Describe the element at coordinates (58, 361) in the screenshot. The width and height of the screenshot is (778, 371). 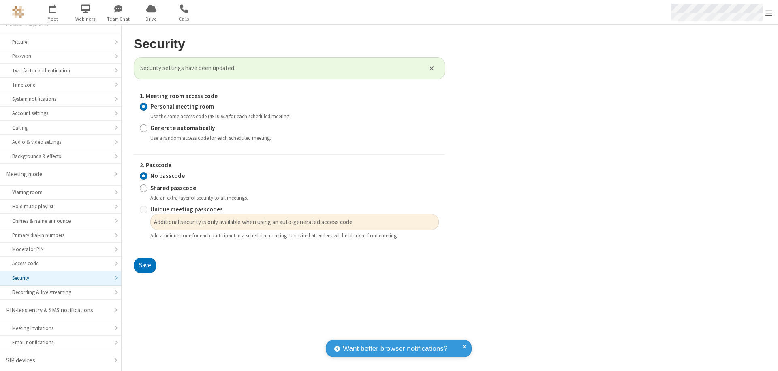
I see `div: SIP devices` at that location.